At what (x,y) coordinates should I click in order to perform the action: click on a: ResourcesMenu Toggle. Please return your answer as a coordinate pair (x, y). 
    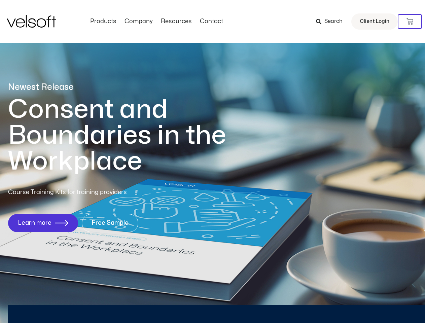
    Looking at the image, I should click on (176, 22).